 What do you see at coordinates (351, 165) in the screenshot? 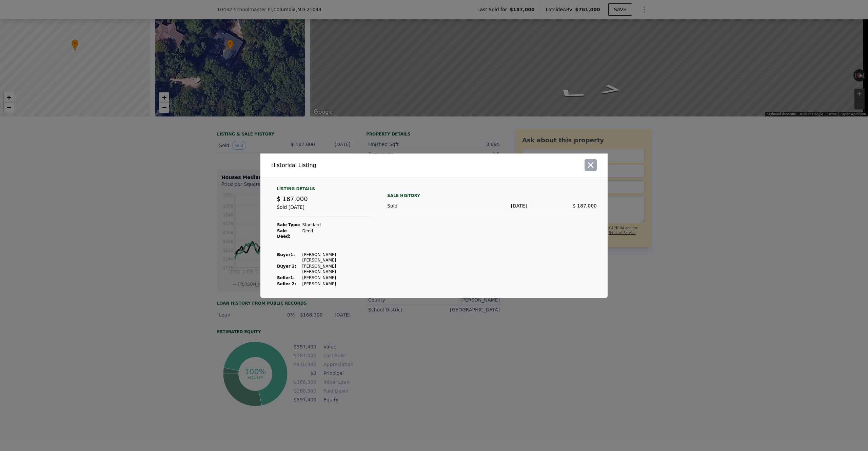
I see `div: Historical Listing` at bounding box center [351, 165].